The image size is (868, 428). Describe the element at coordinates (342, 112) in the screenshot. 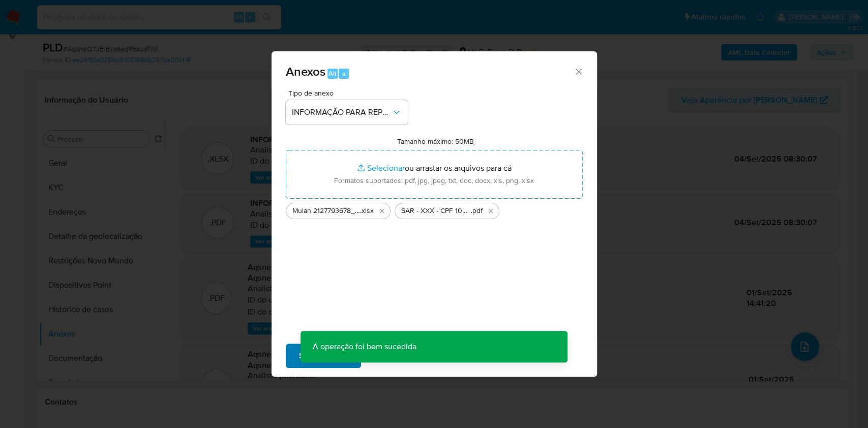

I see `span: INFORMAÇÃO PARA REPORTE - COAF` at that location.